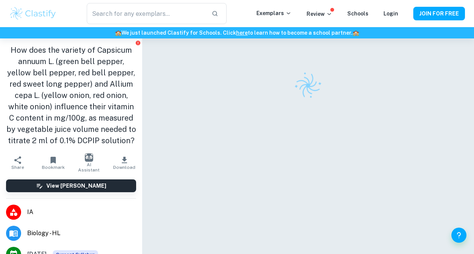  Describe the element at coordinates (71, 95) in the screenshot. I see `h1: How does the variety of Capsicum annuum L. (green bell pepper, yellow bell pepper, red bell peppe...` at that location.